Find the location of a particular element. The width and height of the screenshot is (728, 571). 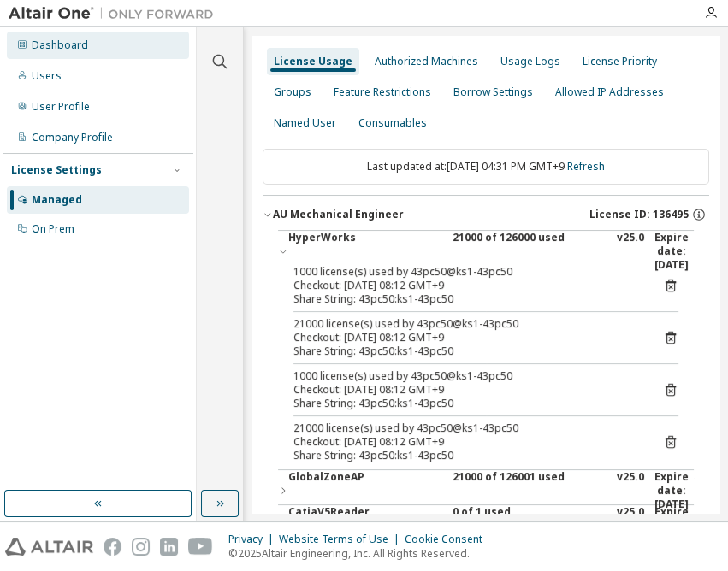

div: On Prem is located at coordinates (53, 229).